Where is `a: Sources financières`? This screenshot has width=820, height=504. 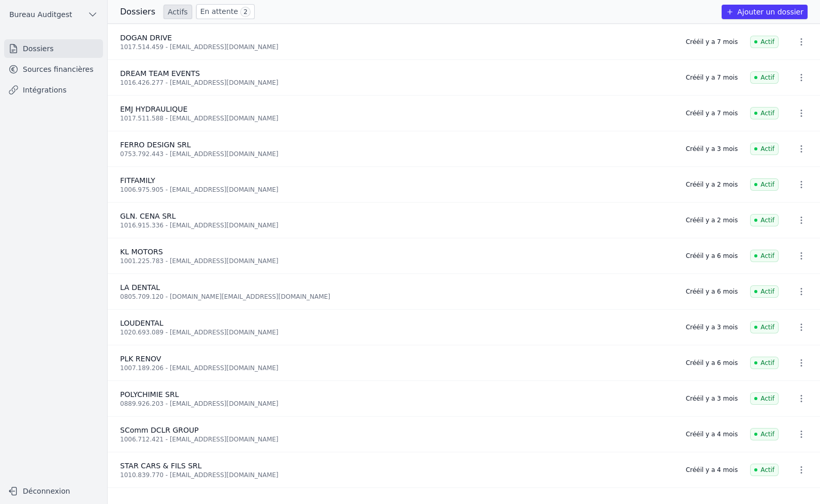
a: Sources financières is located at coordinates (53, 69).